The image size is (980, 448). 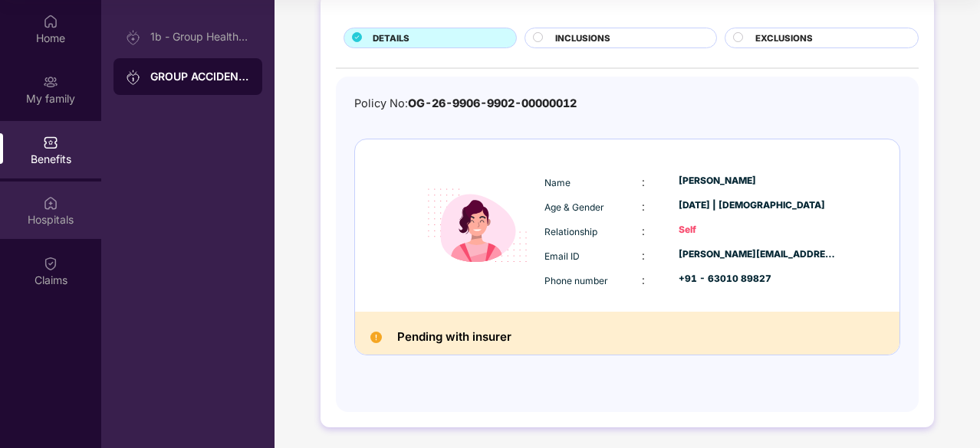 I want to click on span: Email ID, so click(x=563, y=256).